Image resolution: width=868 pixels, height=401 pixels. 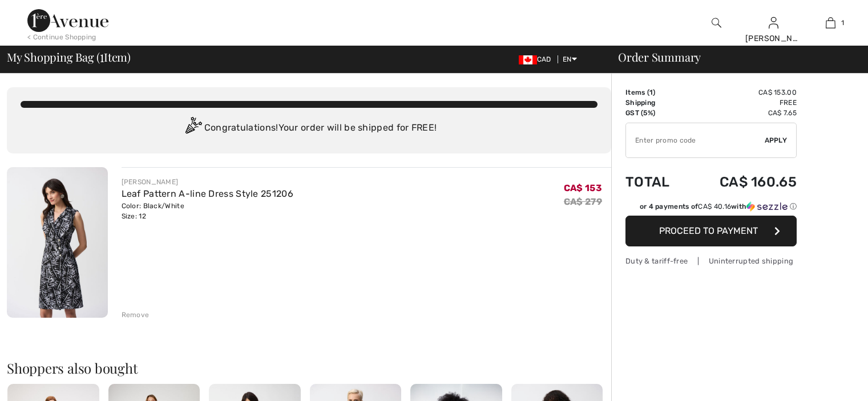 What do you see at coordinates (711, 231) in the screenshot?
I see `button: Proceed to Payment` at bounding box center [711, 231].